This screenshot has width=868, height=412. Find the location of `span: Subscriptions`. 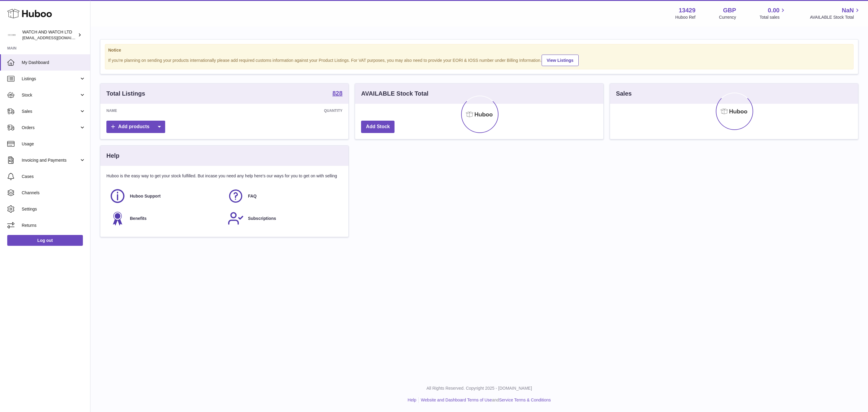

span: Subscriptions is located at coordinates (262, 219).